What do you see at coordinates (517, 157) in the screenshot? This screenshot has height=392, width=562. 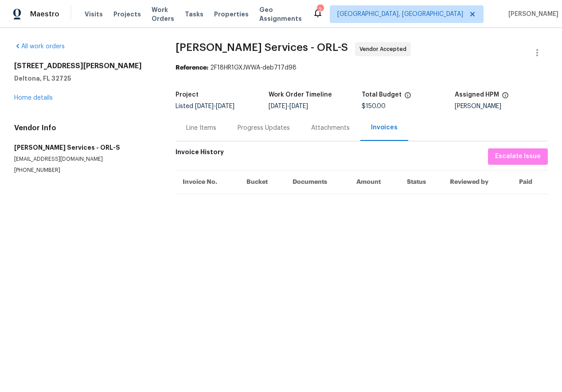 I see `button: Escalate Issue` at bounding box center [517, 157].